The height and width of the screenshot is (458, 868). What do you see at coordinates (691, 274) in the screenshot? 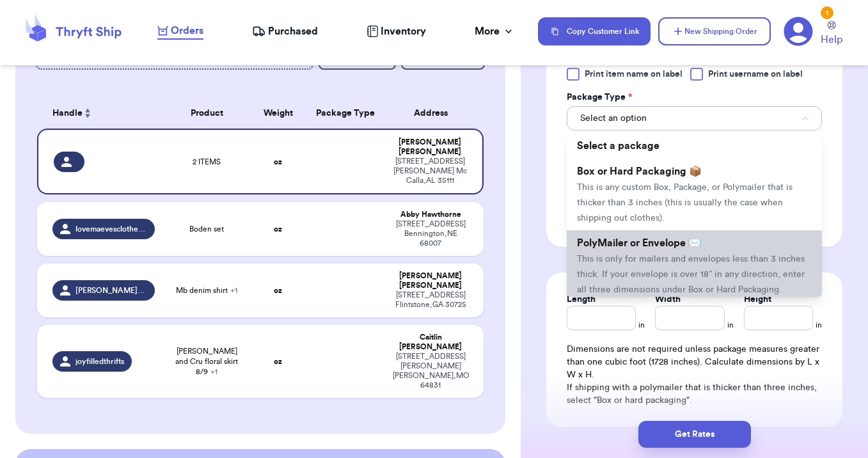
I see `span: This is only for mailers and envelopes less than 3 inches thick. If your envelope is over 18” in ...` at bounding box center [691, 274].